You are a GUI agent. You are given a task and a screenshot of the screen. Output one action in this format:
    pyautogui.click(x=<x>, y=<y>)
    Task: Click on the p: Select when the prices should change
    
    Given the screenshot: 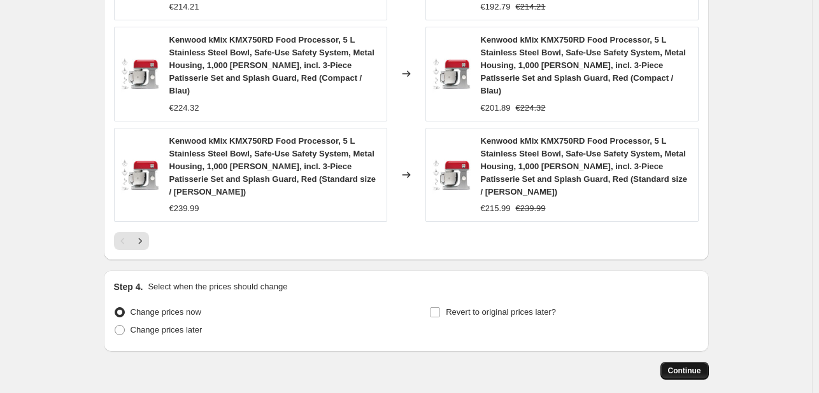 What is the action you would take?
    pyautogui.click(x=217, y=287)
    